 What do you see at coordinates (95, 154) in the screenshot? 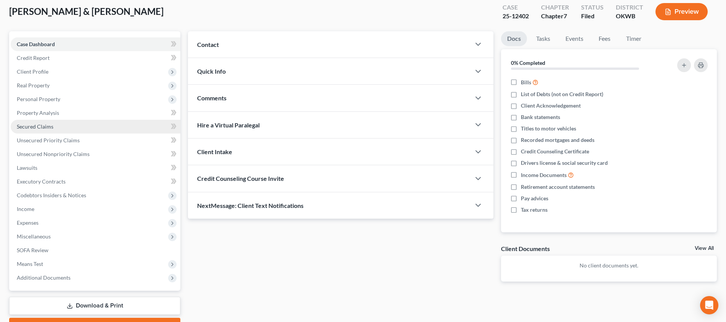
I see `a: Unsecured Nonpriority Claims` at bounding box center [95, 154].